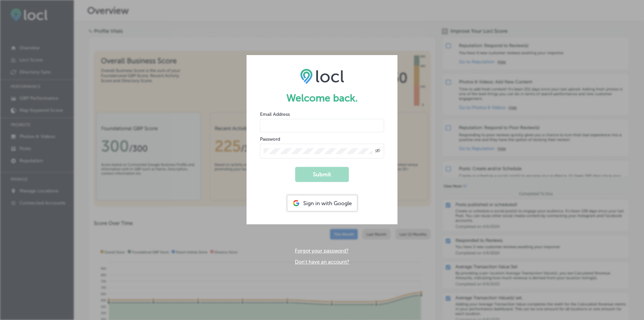 This screenshot has height=320, width=644. What do you see at coordinates (378, 151) in the screenshot?
I see `span: Toggle password visibility` at bounding box center [378, 151].